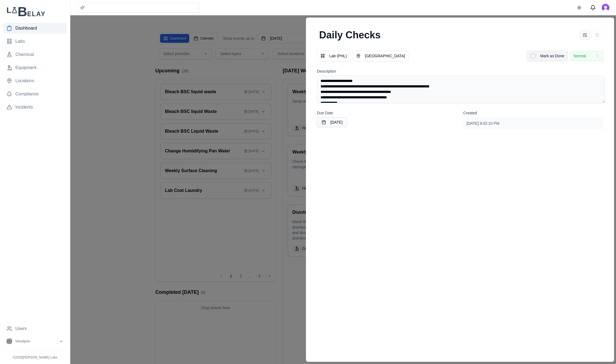  What do you see at coordinates (25, 81) in the screenshot?
I see `span: Locations` at bounding box center [25, 81].